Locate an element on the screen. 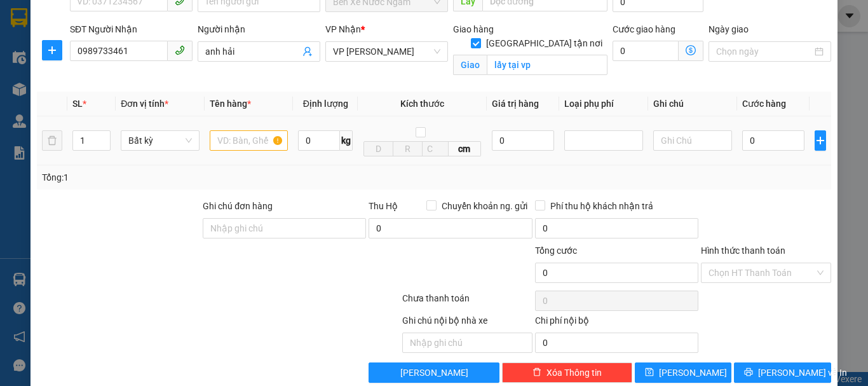  input: Ghi chú đơn hàng is located at coordinates (284, 228).